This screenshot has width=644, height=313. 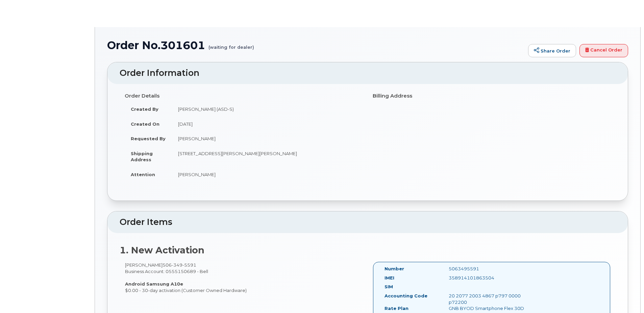 I want to click on label: Accounting Code, so click(x=406, y=295).